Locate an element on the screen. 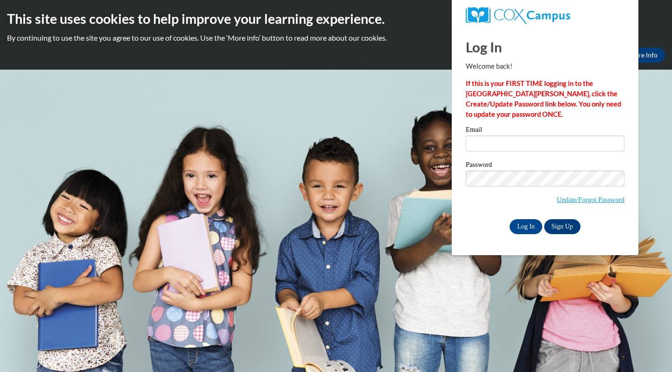 The width and height of the screenshot is (672, 372). p: Welcome back! is located at coordinates (545, 66).